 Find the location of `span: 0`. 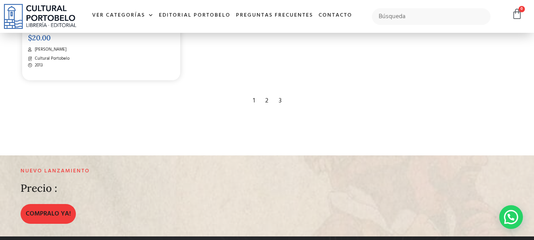

span: 0 is located at coordinates (522, 9).